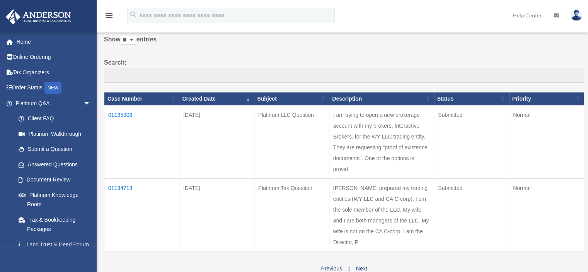 The width and height of the screenshot is (588, 272). What do you see at coordinates (55, 244) in the screenshot?
I see `a: Land Trust & Deed Forum` at bounding box center [55, 244].